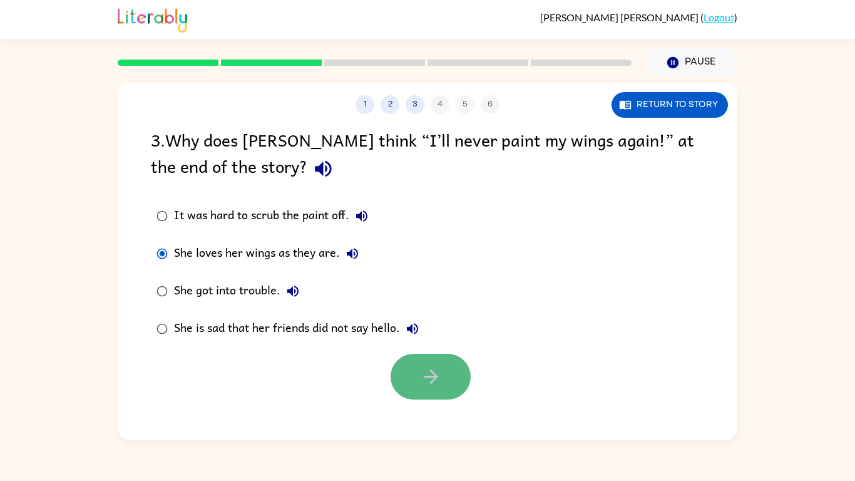 This screenshot has height=481, width=855. I want to click on button: She loves her wings as they are., so click(352, 253).